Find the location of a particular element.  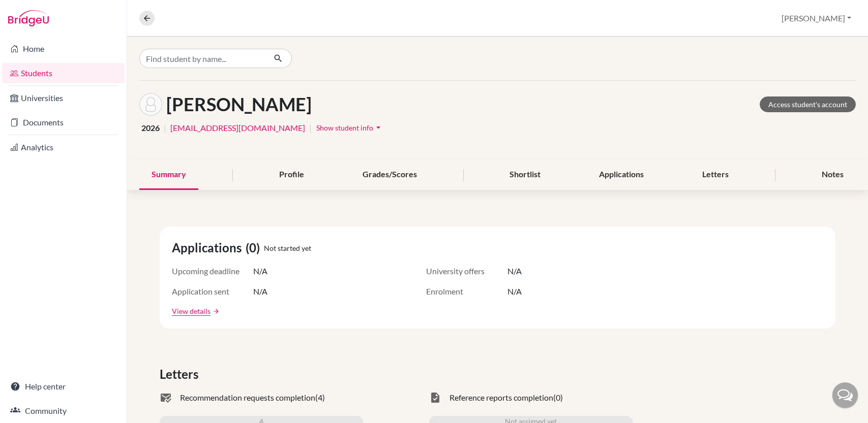

a: Students is located at coordinates (63, 73).